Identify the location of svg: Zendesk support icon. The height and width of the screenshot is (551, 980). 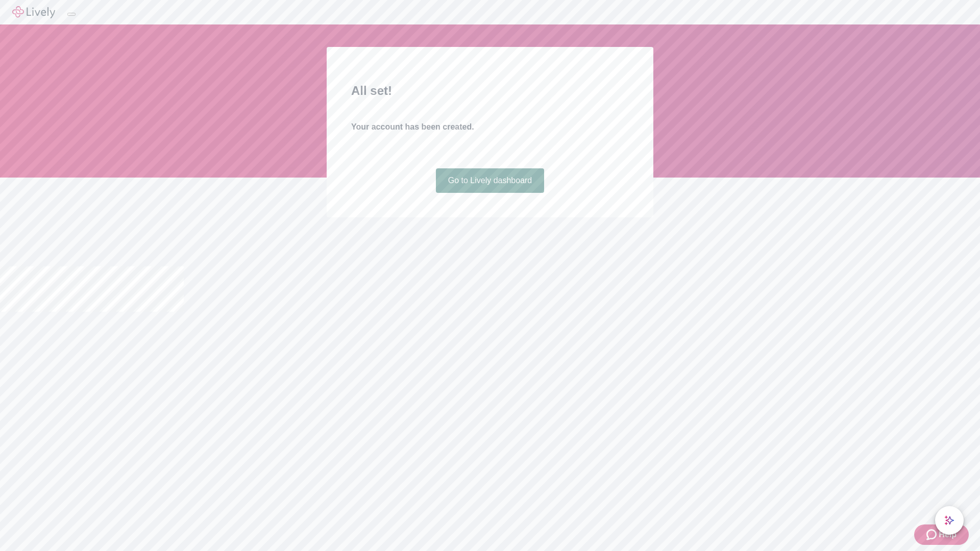
(933, 535).